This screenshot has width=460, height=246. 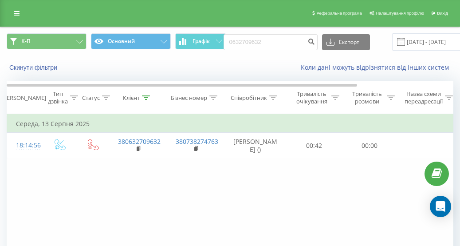 I want to click on div: Open Intercom Messenger, so click(x=441, y=206).